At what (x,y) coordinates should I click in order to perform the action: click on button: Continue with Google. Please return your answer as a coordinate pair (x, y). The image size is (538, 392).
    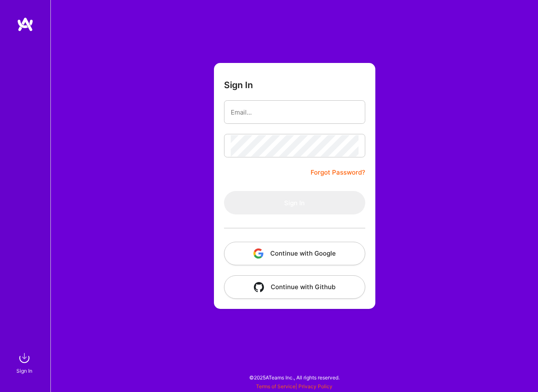
    Looking at the image, I should click on (295, 254).